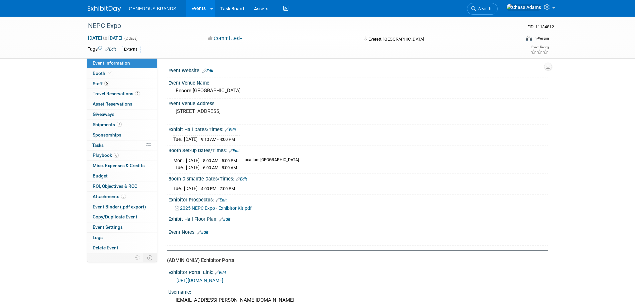 The image size is (635, 306). Describe the element at coordinates (100, 176) in the screenshot. I see `span: Budget` at that location.